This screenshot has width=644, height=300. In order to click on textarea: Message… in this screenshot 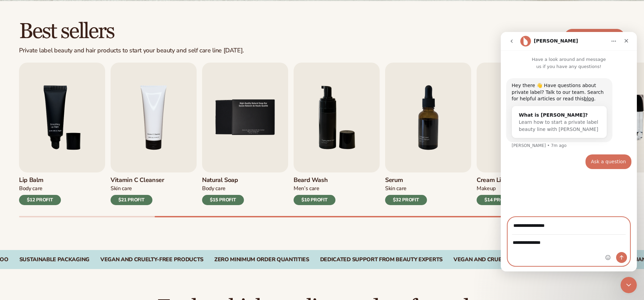, I will do `click(68, 209)`.